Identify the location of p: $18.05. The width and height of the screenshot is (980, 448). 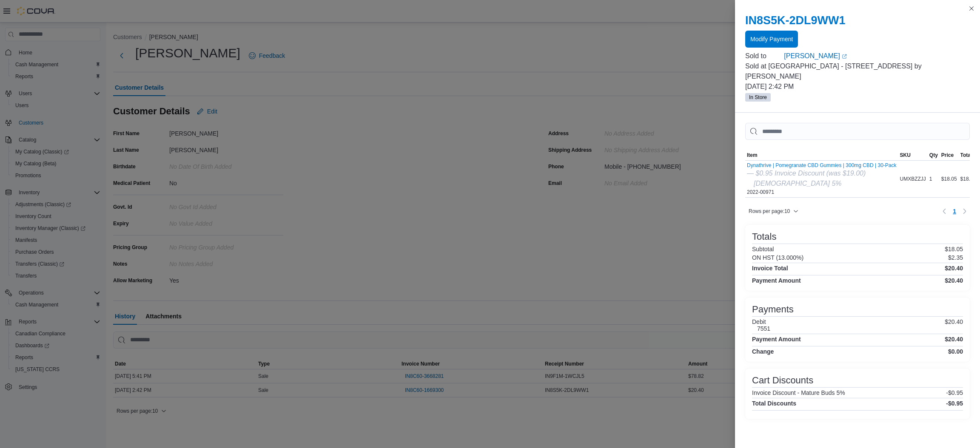
(953, 249).